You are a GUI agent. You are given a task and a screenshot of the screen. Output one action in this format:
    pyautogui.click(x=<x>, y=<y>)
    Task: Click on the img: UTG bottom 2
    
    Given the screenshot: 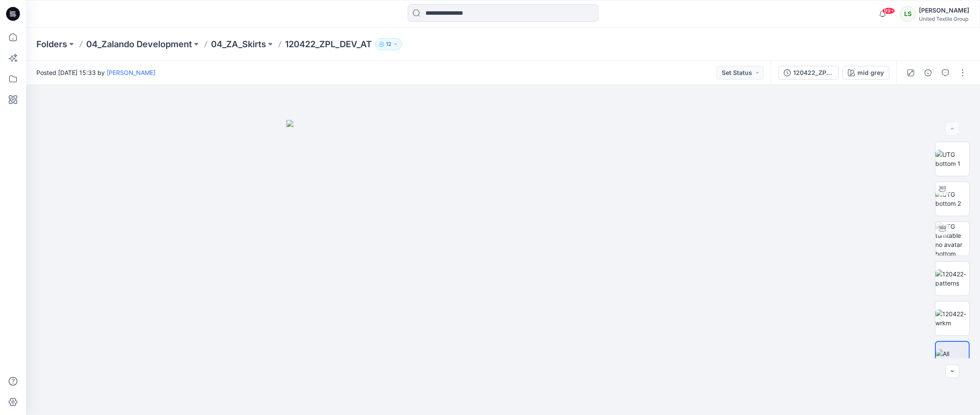 What is the action you would take?
    pyautogui.click(x=952, y=199)
    